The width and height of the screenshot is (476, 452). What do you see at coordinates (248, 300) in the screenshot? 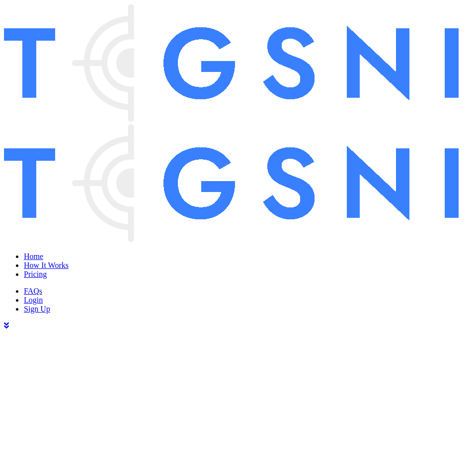
I see `div: Login` at bounding box center [248, 300].